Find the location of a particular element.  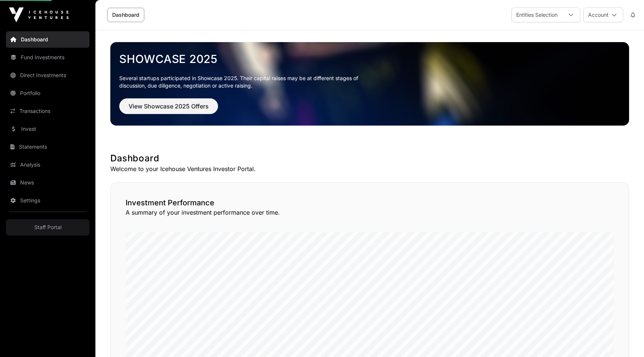

img: Icehouse Ventures Logo is located at coordinates (38, 15).